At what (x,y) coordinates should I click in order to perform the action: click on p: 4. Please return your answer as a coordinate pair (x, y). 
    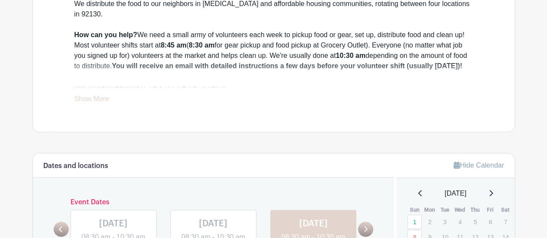
    Looking at the image, I should click on (459, 222).